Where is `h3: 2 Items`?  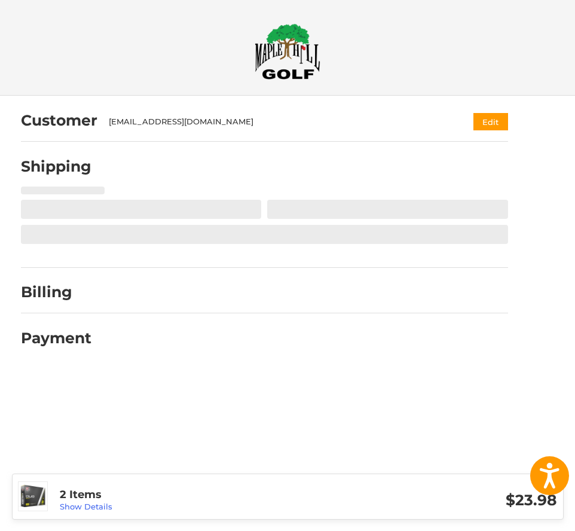 h3: 2 Items is located at coordinates (184, 494).